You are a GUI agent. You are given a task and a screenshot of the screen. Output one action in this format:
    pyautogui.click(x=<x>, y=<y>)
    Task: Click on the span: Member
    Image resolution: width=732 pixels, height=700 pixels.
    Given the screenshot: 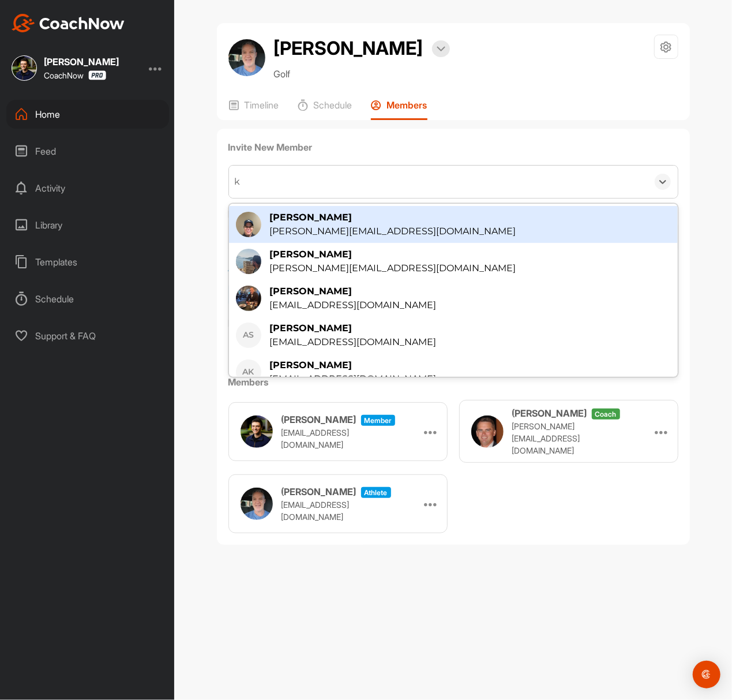 What is the action you would take?
    pyautogui.click(x=378, y=420)
    